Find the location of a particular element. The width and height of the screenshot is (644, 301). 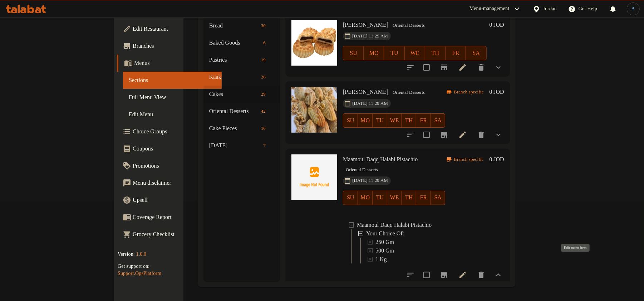

span: 30 is located at coordinates (263, 26).